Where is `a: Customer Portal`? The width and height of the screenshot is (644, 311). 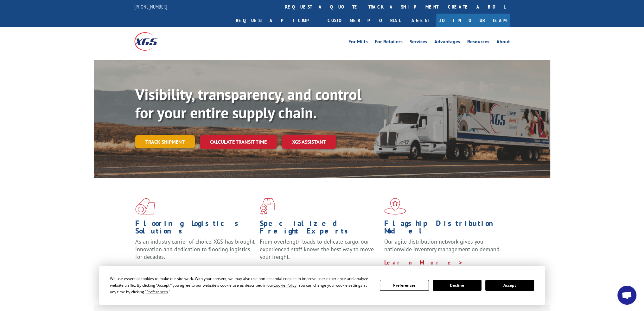
a: Customer Portal is located at coordinates (364, 20).